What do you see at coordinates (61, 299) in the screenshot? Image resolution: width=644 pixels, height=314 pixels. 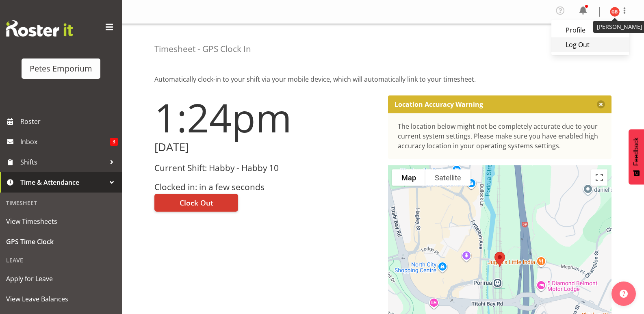 I see `span: View Leave Balances` at bounding box center [61, 299].